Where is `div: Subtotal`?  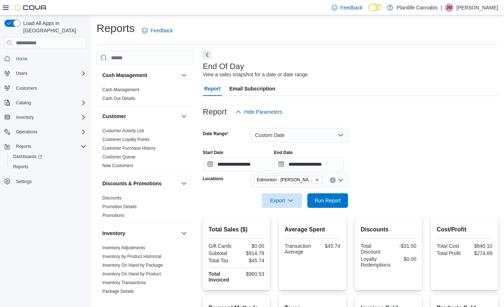
div: Subtotal is located at coordinates (222, 253).